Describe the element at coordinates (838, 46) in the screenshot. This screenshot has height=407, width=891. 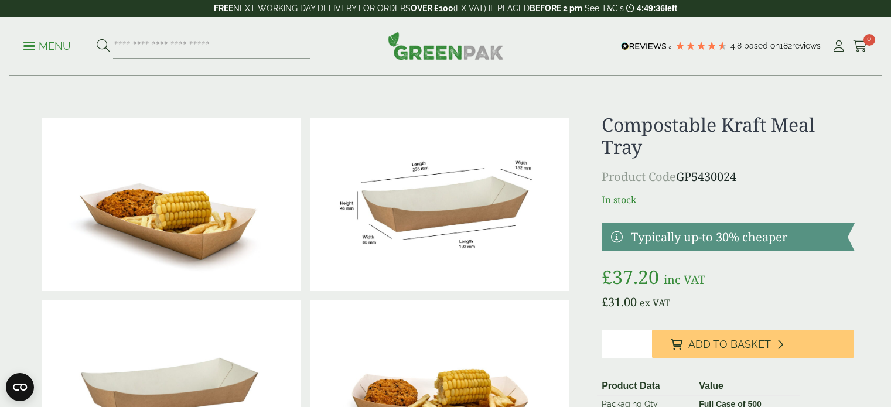
I see `i: My Account` at that location.